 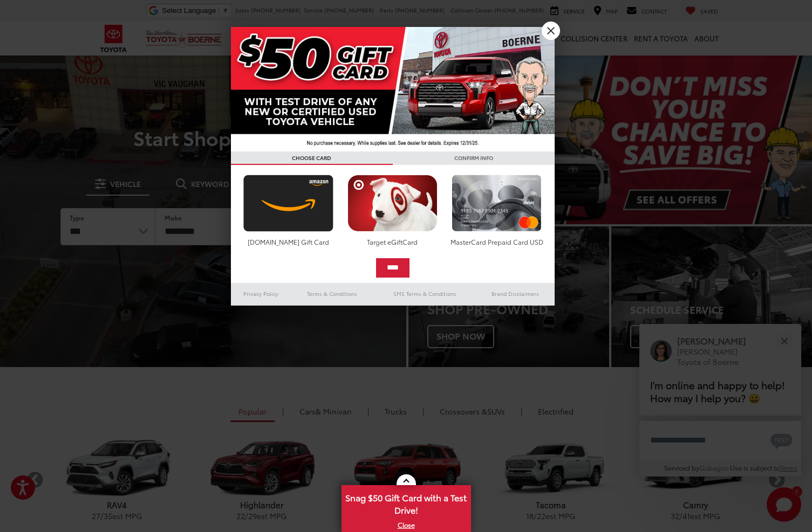 I want to click on a: Privacy Policy, so click(x=261, y=294).